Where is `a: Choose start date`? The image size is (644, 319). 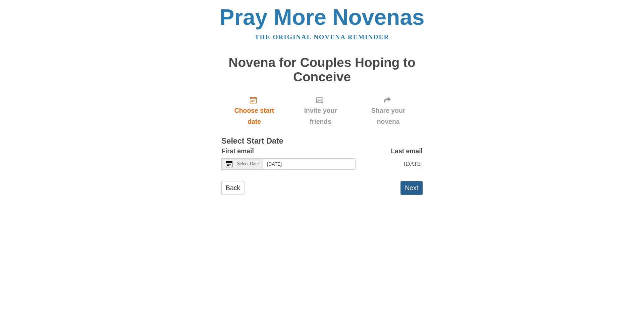 a: Choose start date is located at coordinates (254, 110).